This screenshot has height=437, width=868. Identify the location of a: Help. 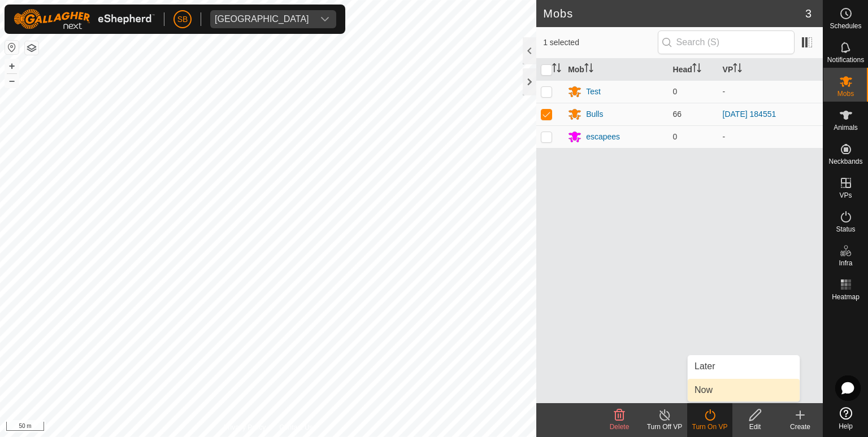
(846, 418).